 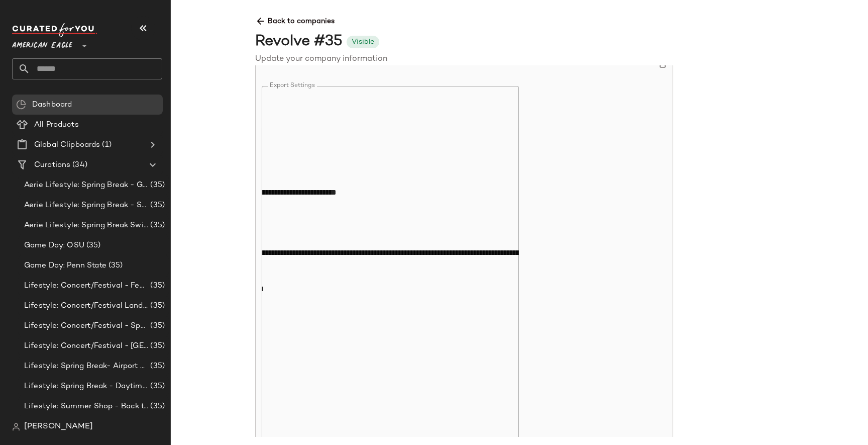 What do you see at coordinates (86, 386) in the screenshot?
I see `span: Lifestyle: Spring Break - Daytime Casual` at bounding box center [86, 386].